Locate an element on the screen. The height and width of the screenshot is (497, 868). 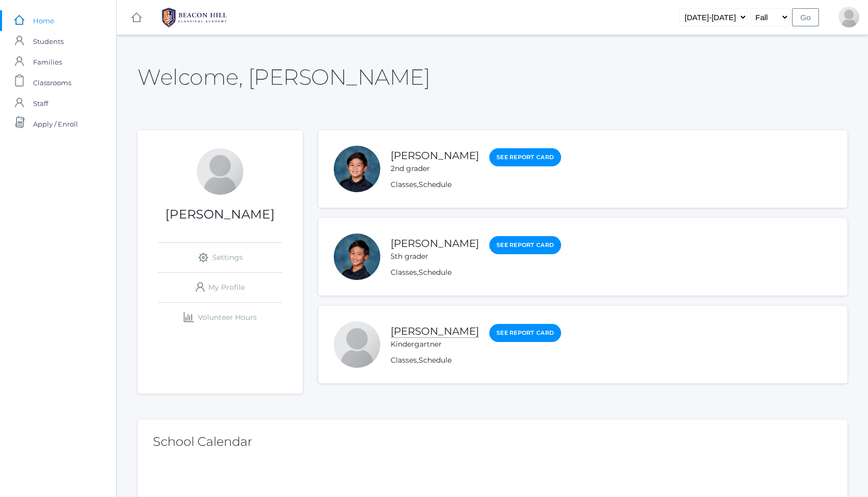
h2: School Calendar is located at coordinates (492, 441).